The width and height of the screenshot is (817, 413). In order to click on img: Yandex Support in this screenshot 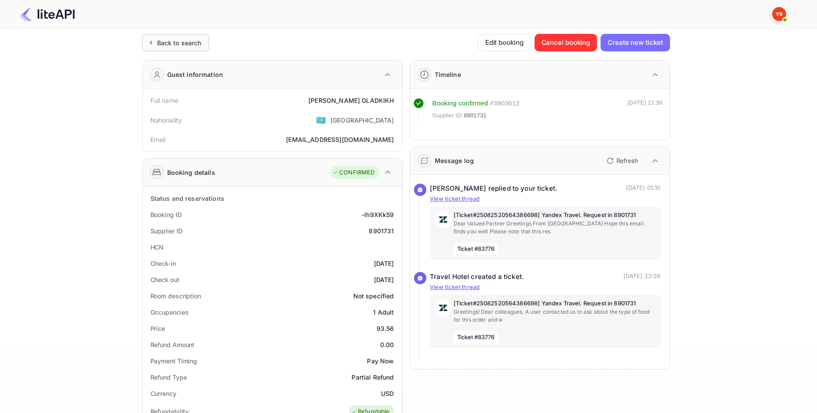, I will do `click(779, 14)`.